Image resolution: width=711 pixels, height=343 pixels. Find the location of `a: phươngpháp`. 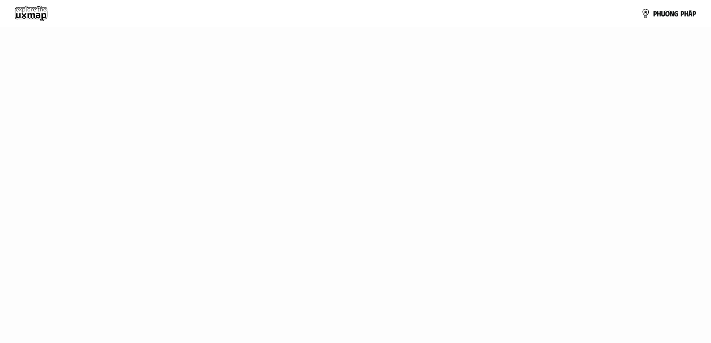

a: phươngpháp is located at coordinates (668, 13).